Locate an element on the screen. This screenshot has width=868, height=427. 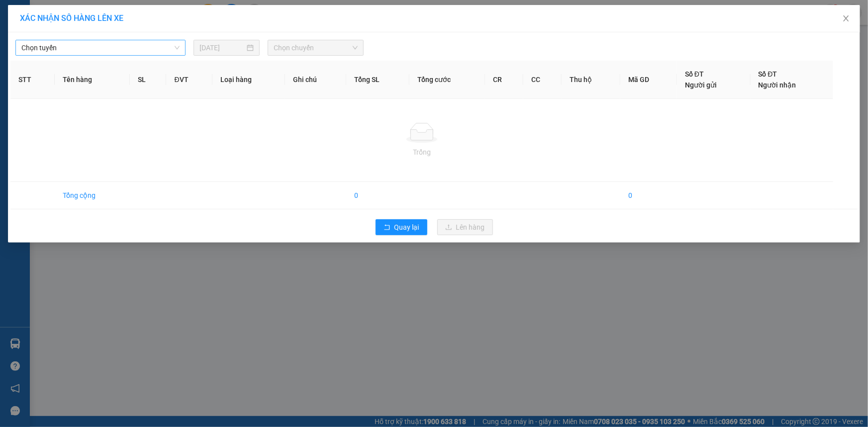
span: Chọn tuyến is located at coordinates (100, 47).